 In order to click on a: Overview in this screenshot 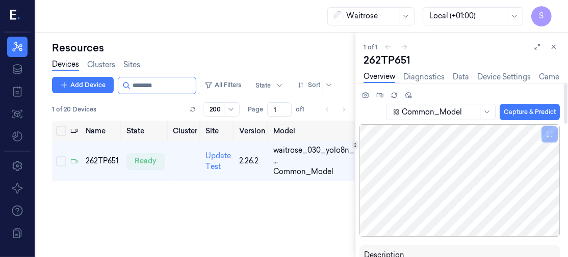, I will do `click(379, 77)`.